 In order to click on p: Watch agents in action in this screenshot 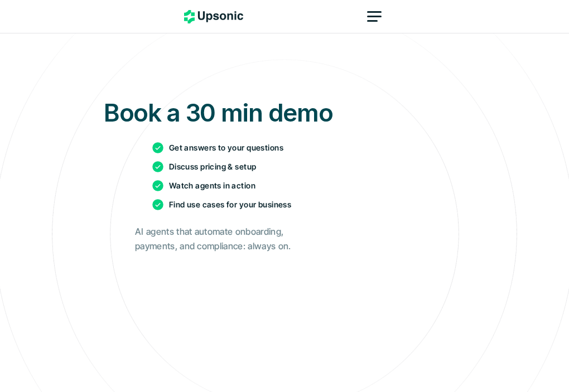, I will do `click(212, 185)`.